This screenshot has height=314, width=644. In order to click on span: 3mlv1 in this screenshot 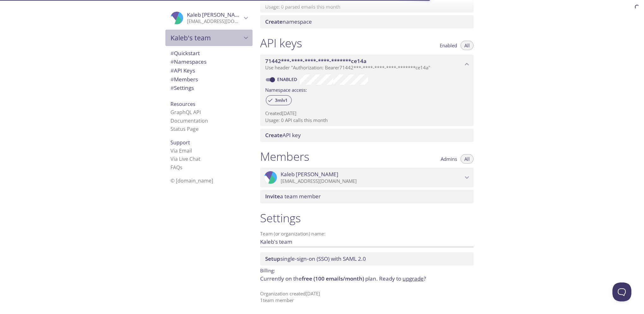, I will do `click(281, 100)`.